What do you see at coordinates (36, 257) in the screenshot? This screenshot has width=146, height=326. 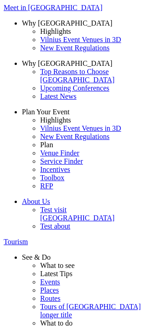 I see `span: See & Do` at bounding box center [36, 257].